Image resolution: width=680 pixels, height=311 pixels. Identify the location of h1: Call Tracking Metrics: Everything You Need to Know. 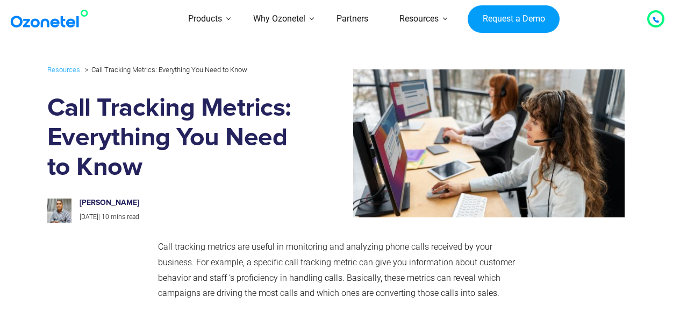
(169, 138).